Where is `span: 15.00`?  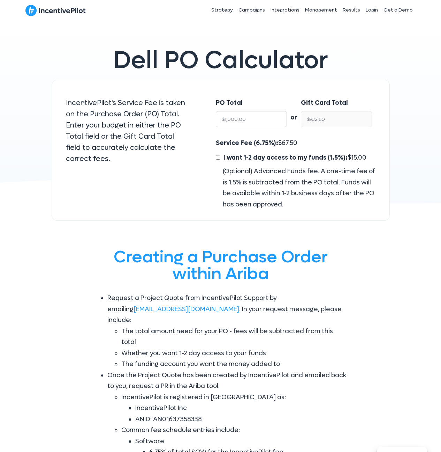
span: 15.00 is located at coordinates (359, 157).